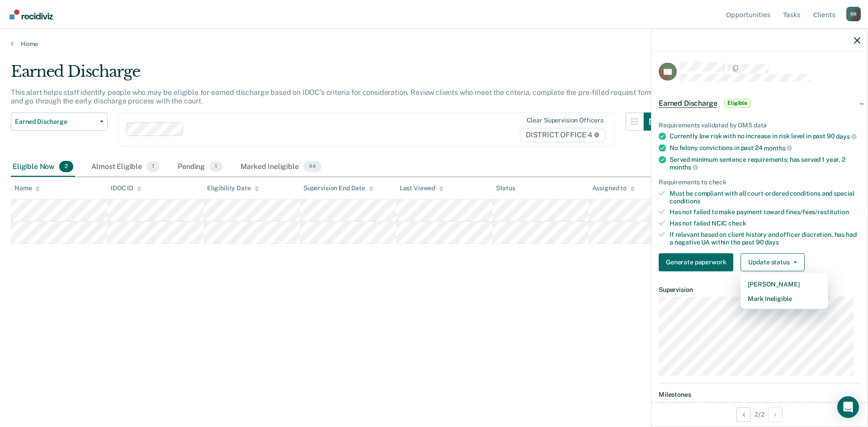 Image resolution: width=868 pixels, height=427 pixels. What do you see at coordinates (760, 414) in the screenshot?
I see `div: 2 / 2` at bounding box center [760, 414].